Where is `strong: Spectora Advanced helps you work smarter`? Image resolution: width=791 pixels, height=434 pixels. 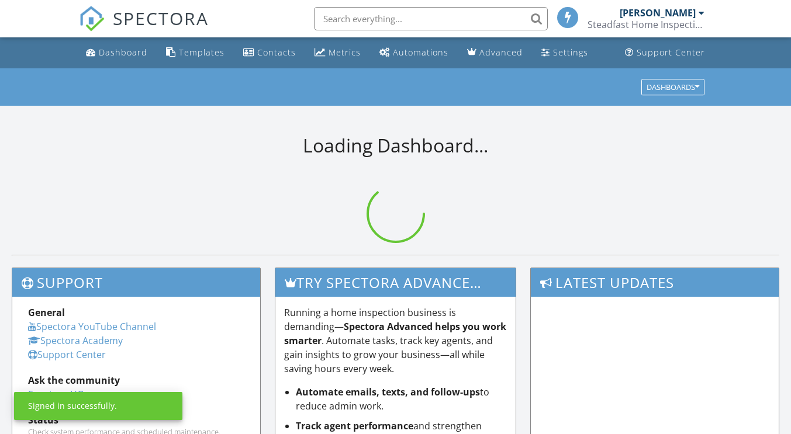
strong: Spectora Advanced helps you work smarter is located at coordinates (395, 334).